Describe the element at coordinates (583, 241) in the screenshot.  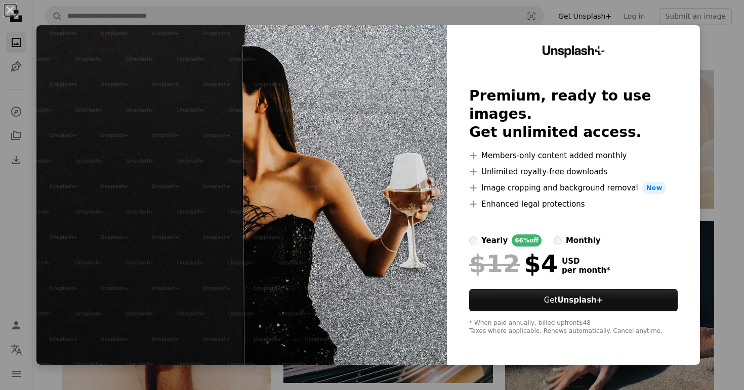
I see `div: monthly` at that location.